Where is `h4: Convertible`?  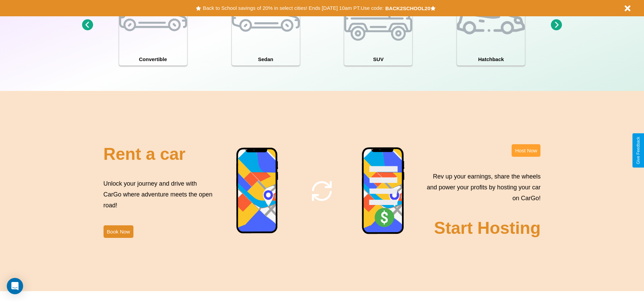 h4: Convertible is located at coordinates (153, 59).